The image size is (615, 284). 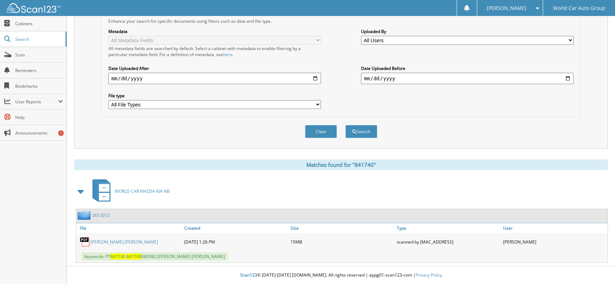 What do you see at coordinates (39, 133) in the screenshot?
I see `span: Announcements` at bounding box center [39, 133].